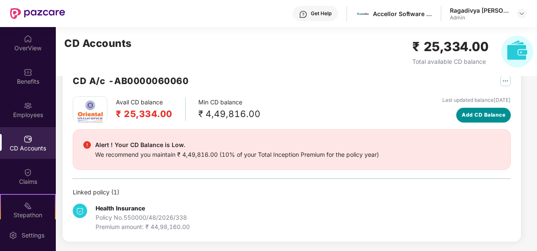 The image size is (537, 251). Describe the element at coordinates (363, 14) in the screenshot. I see `img: images%20(1).jfif` at that location.